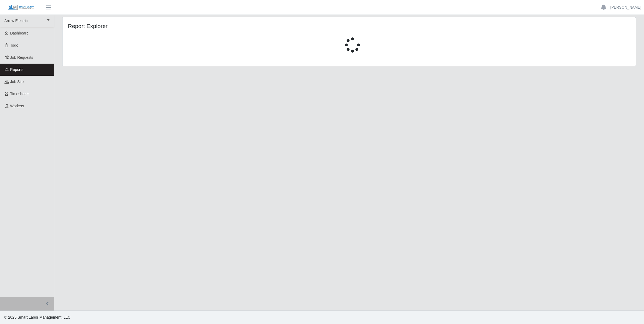 The height and width of the screenshot is (324, 644). What do you see at coordinates (21, 8) in the screenshot?
I see `img: SLM Logo` at bounding box center [21, 8].